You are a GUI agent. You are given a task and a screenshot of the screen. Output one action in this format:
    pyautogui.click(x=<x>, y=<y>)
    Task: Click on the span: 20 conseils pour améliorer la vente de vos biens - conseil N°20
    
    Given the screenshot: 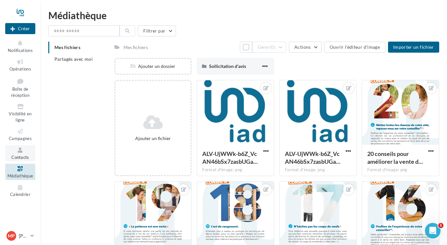 What is the action you would take?
    pyautogui.click(x=396, y=157)
    